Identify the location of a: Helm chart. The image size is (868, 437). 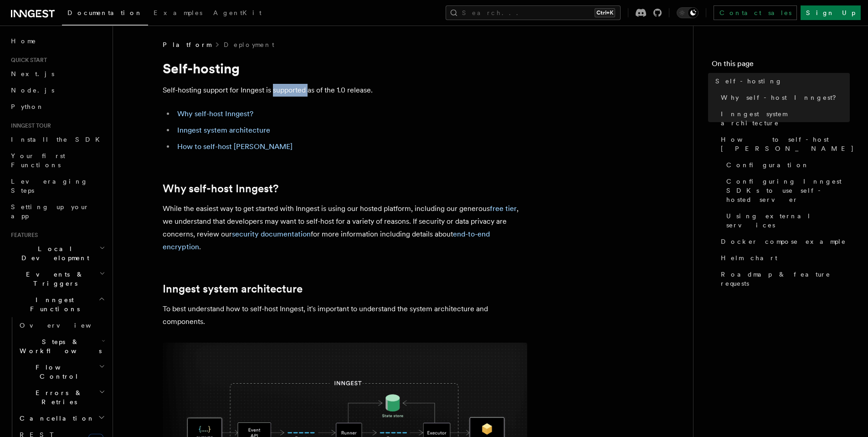
(783, 258).